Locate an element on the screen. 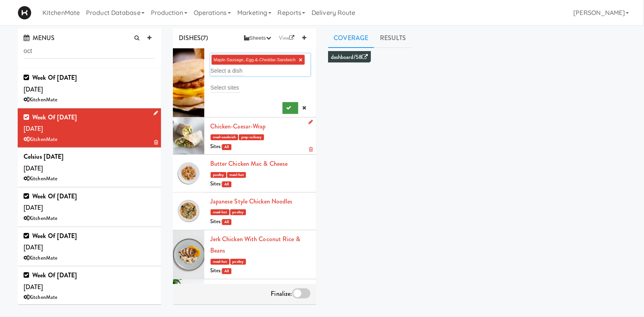 This screenshot has height=317, width=644. li: Maple-Sausage,-Egg-&-Cheddar-Sandwich × is located at coordinates (258, 60).